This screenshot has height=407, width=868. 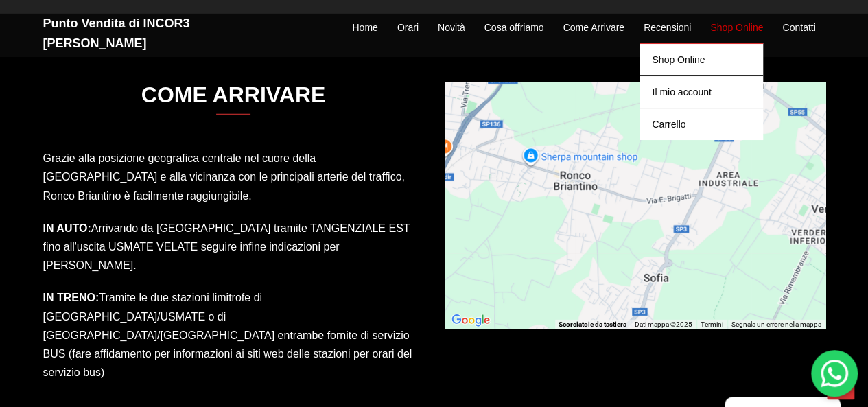 I want to click on span: Dati mappa ©2025, so click(x=664, y=323).